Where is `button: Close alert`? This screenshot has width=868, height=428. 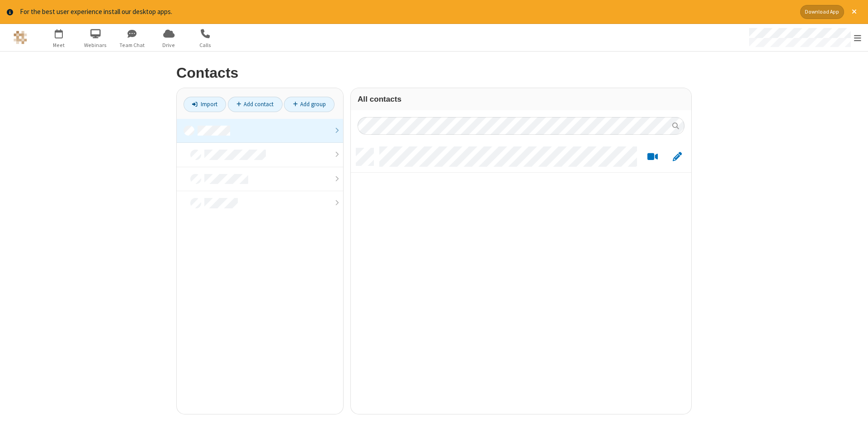
button: Close alert is located at coordinates (854, 12).